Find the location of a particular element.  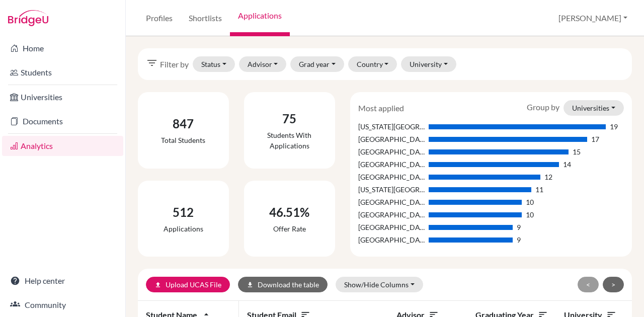

a: Documents is located at coordinates (63, 121).